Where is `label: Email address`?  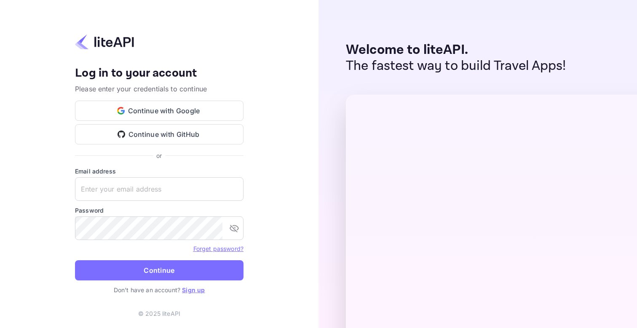 label: Email address is located at coordinates (159, 171).